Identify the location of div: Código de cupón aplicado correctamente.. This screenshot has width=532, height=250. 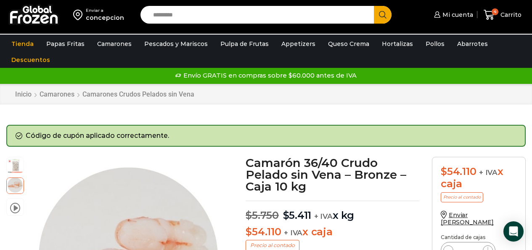
(266, 136).